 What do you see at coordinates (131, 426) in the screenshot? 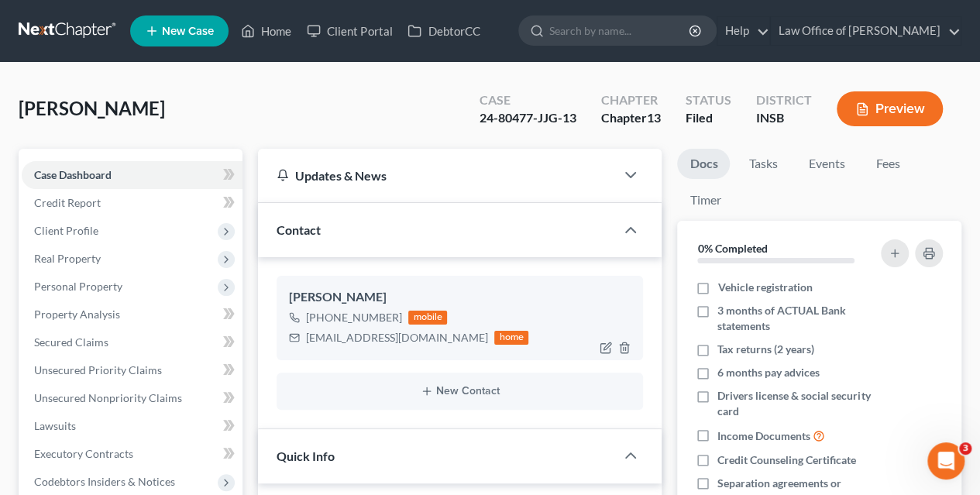
I see `a: Lawsuits` at bounding box center [131, 426].